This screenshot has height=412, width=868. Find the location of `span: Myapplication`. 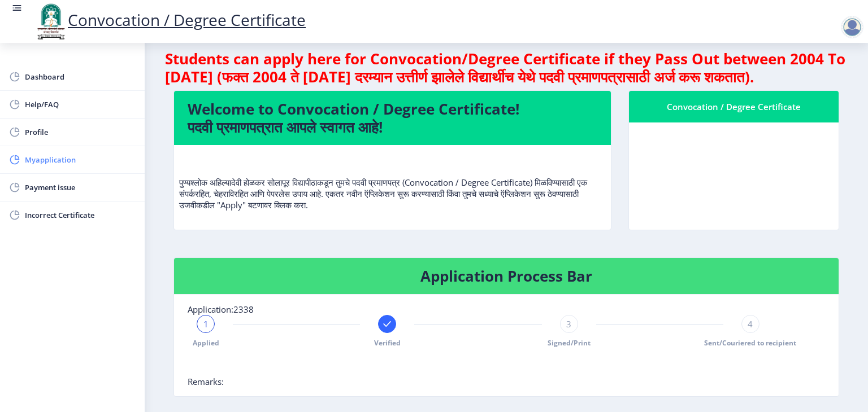

span: Myapplication is located at coordinates (80, 160).